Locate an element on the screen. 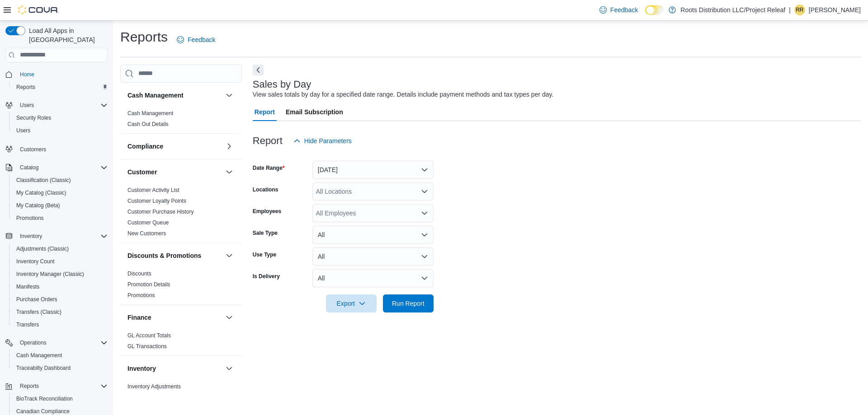 This screenshot has width=868, height=415. h3: Cash Management is located at coordinates (156, 95).